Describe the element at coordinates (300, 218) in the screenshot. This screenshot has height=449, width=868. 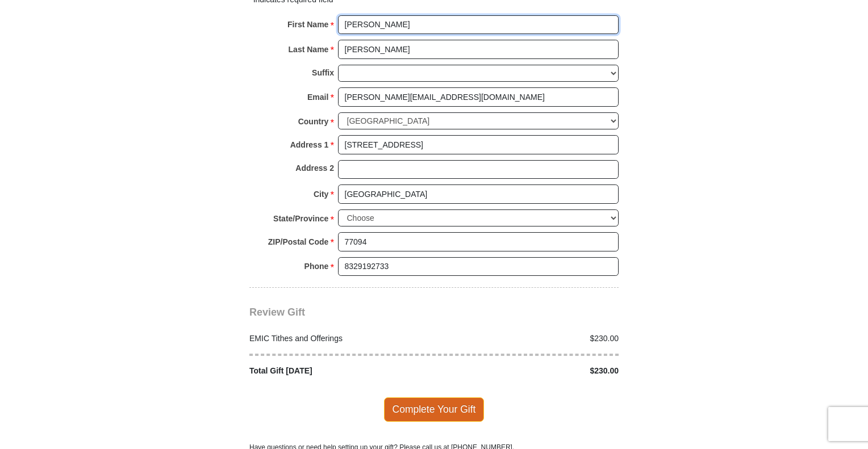
I see `strong: State/Province` at that location.